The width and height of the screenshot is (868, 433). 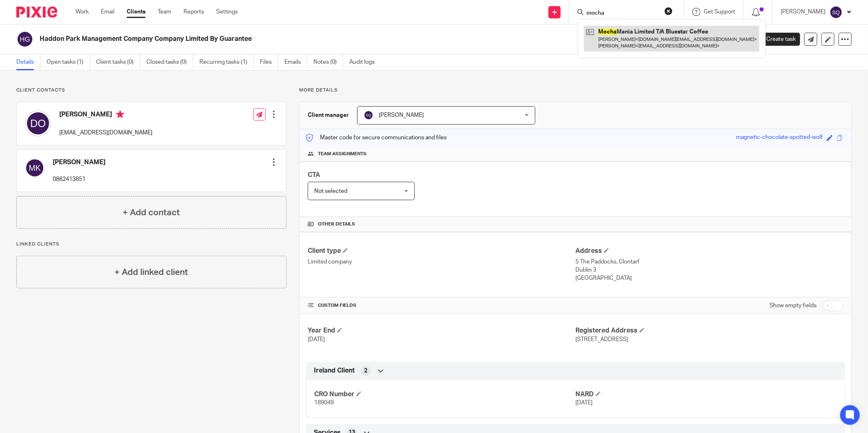 I want to click on i: Primary, so click(x=120, y=114).